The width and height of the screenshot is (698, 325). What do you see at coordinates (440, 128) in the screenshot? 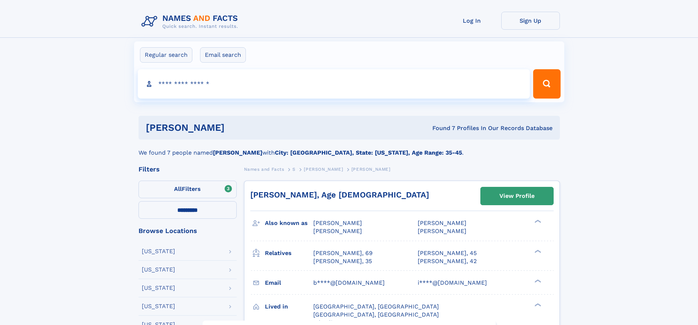
I see `div: Found 7 Profiles In Our Records Database` at bounding box center [440, 128].